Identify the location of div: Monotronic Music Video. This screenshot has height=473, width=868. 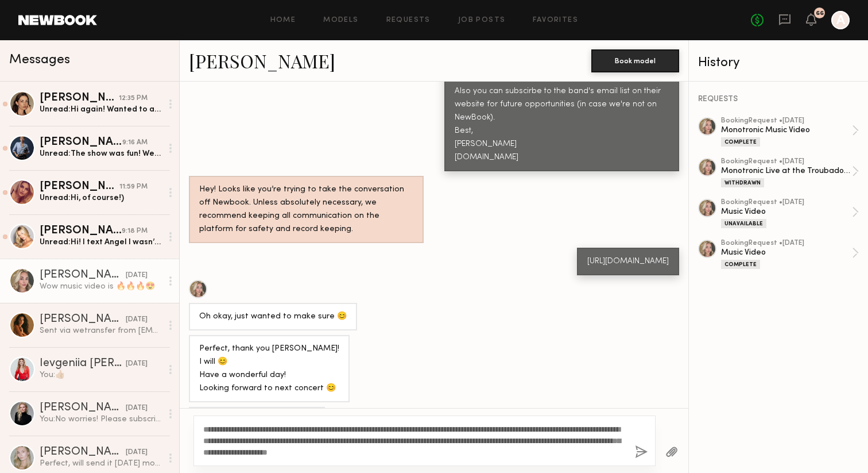
(786, 130).